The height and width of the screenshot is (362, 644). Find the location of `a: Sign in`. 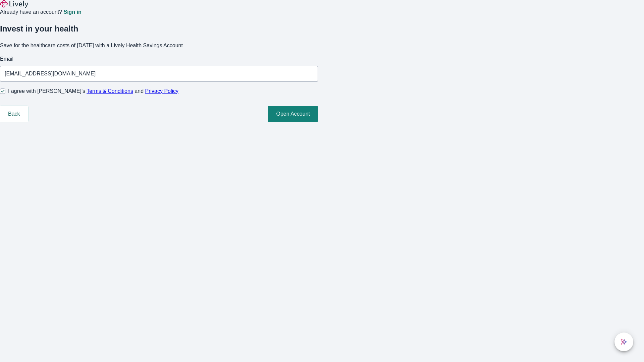

a: Sign in is located at coordinates (72, 12).